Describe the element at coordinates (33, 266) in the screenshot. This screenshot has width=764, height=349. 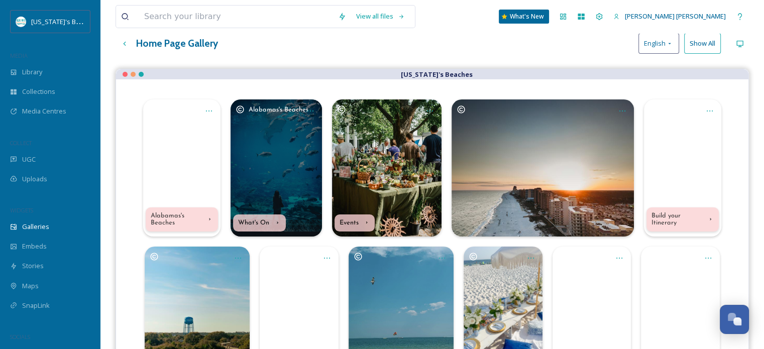
I see `span: Stories` at that location.